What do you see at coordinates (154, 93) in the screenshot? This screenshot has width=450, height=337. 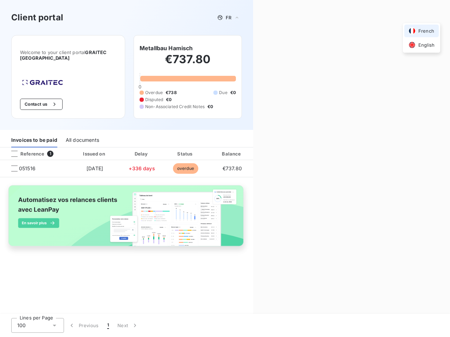 I see `span: Overdue` at bounding box center [154, 93].